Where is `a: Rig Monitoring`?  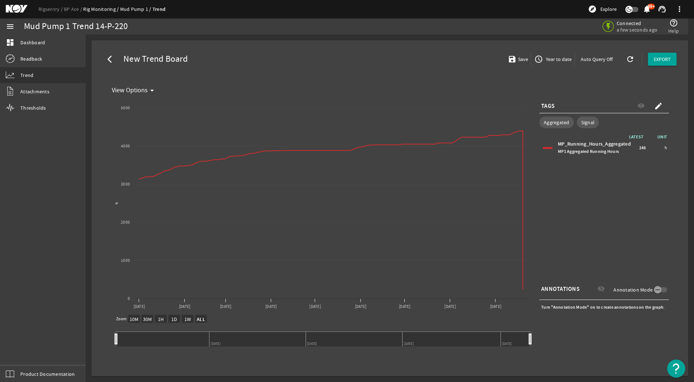
a: Rig Monitoring is located at coordinates (101, 9).